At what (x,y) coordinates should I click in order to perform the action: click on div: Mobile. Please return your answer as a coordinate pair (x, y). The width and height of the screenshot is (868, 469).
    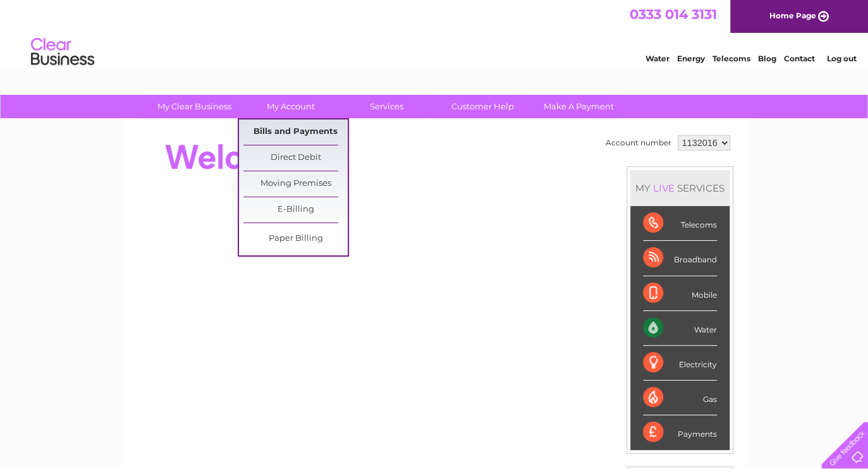
    Looking at the image, I should click on (680, 294).